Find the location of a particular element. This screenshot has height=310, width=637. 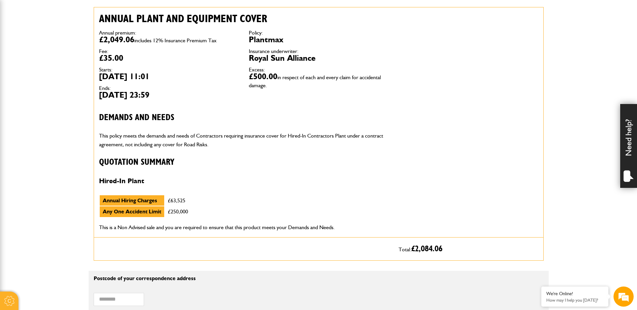

input: Enter your email address is located at coordinates (66, 89).